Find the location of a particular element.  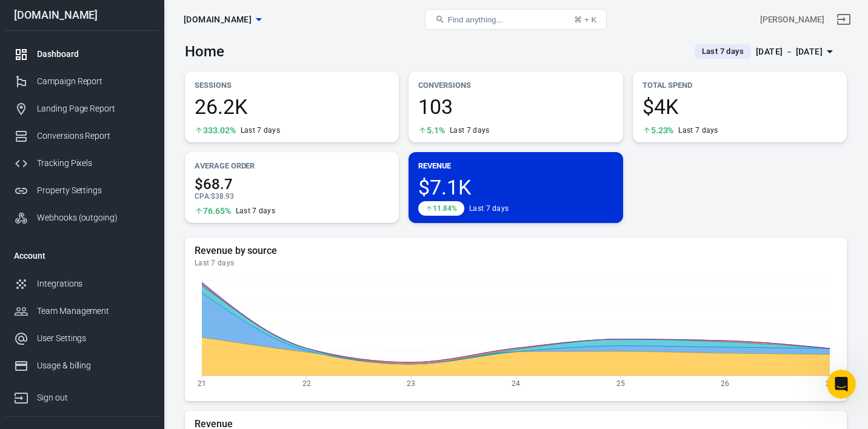

tspan: 26 is located at coordinates (725, 383).